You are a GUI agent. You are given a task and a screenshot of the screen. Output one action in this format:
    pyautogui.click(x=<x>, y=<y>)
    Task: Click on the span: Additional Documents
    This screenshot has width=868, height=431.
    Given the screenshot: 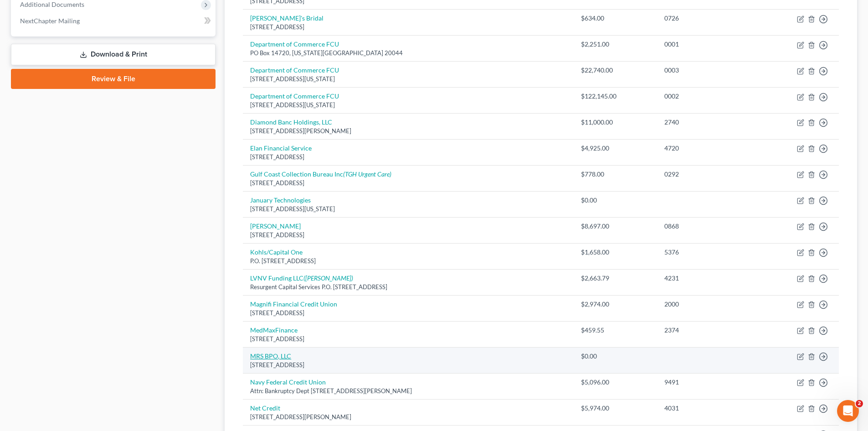 What is the action you would take?
    pyautogui.click(x=52, y=4)
    